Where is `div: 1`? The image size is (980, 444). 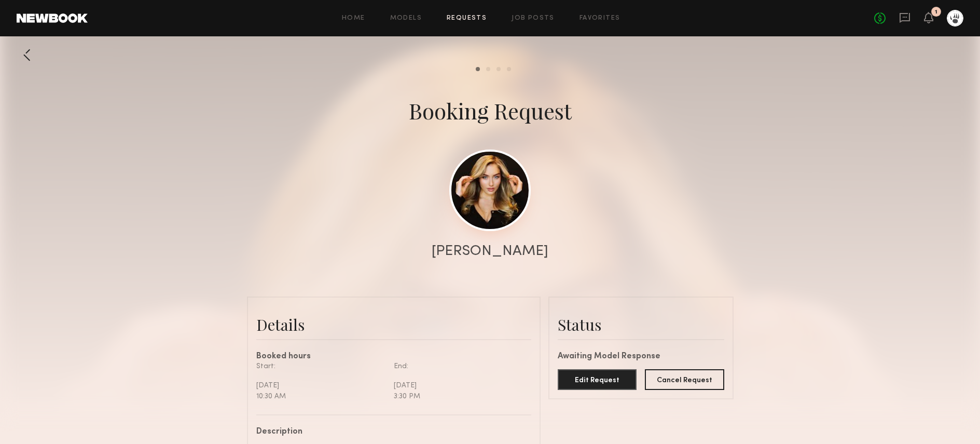 div: 1 is located at coordinates (936, 12).